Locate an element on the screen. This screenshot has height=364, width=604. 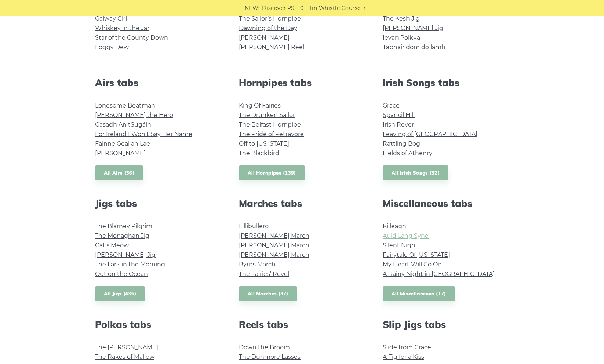
a: The Pride of Petravore is located at coordinates (271, 134).